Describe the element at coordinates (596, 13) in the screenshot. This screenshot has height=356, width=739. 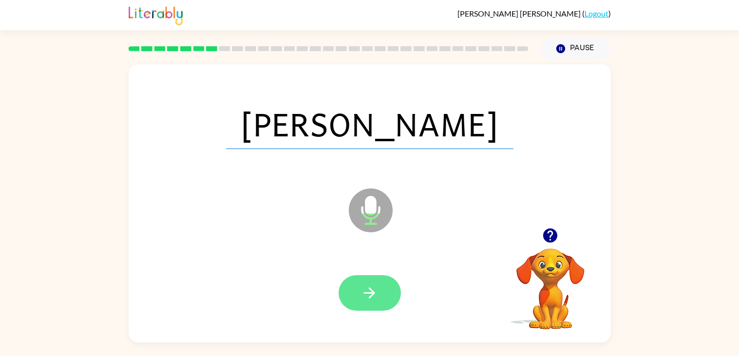
I see `a: Logout` at that location.